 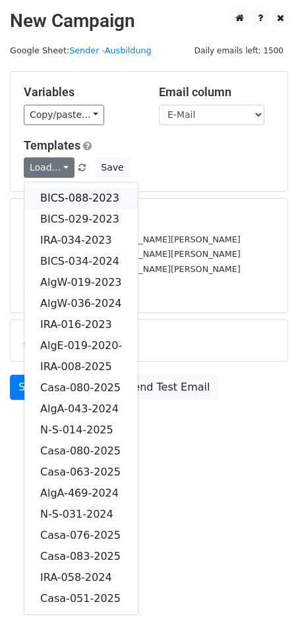 What do you see at coordinates (81, 430) in the screenshot?
I see `a: N-S-014-2025` at bounding box center [81, 430].